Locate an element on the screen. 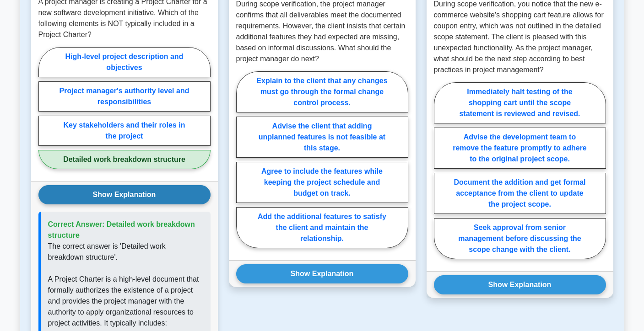 The width and height of the screenshot is (644, 331). label: Advise the client that adding unplanned features is not feasible at this stage. is located at coordinates (322, 137).